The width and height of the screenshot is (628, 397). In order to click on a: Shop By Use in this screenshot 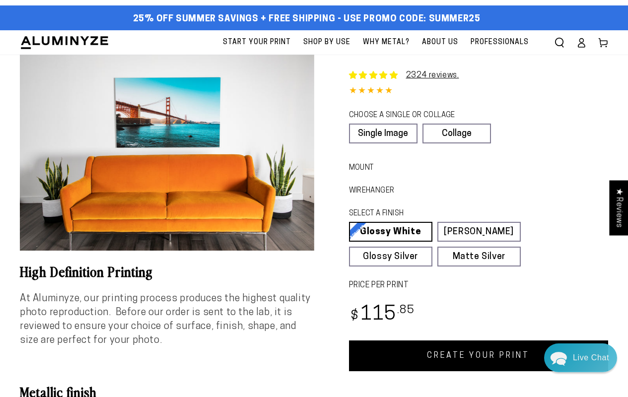, I will do `click(327, 42)`.